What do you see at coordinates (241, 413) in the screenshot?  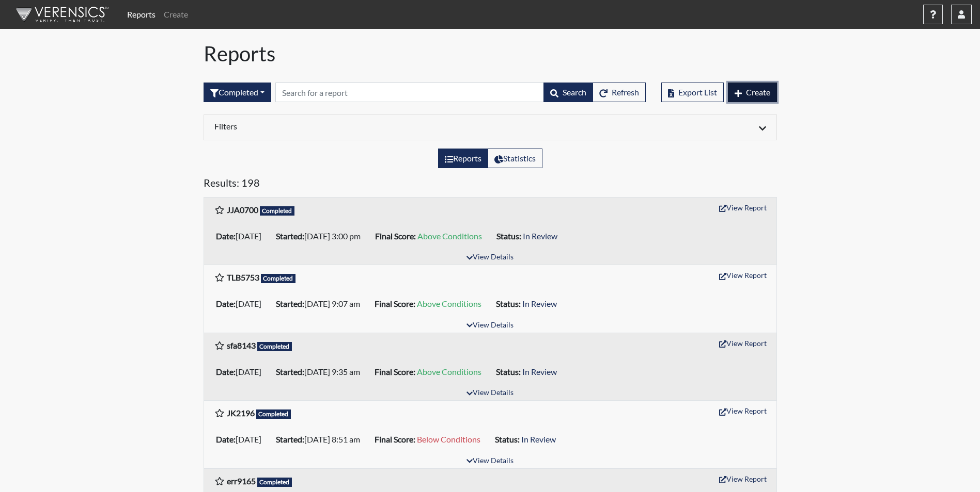 I see `b: JK2196` at bounding box center [241, 413].